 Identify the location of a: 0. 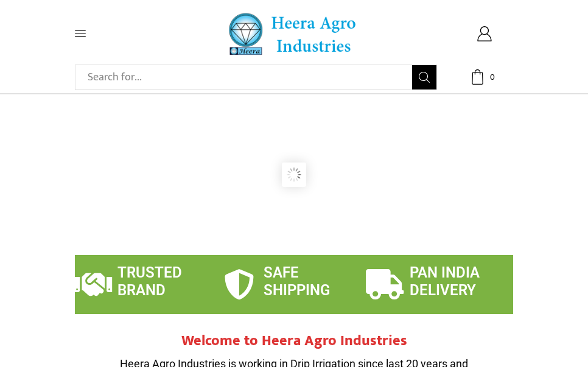
(484, 76).